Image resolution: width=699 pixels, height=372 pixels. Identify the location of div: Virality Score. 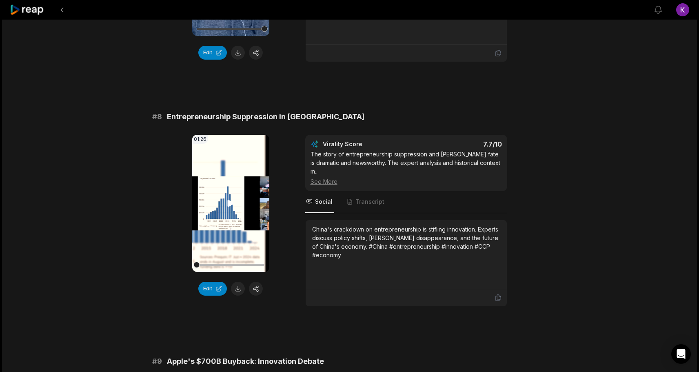
(367, 144).